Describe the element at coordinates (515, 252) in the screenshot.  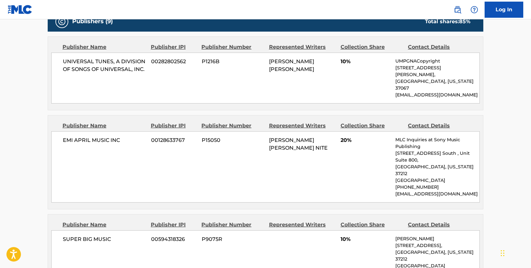
I see `div: Chat Widget` at that location.